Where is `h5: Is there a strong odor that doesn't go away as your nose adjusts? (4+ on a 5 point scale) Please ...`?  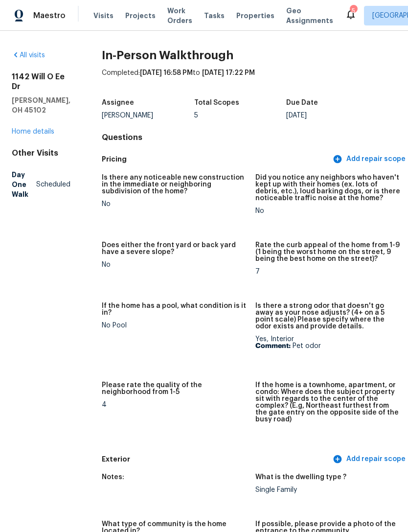
h5: Is there a strong odor that doesn't go away as your nose adjusts? (4+ on a 5 point scale) Please ... is located at coordinates (328, 316).